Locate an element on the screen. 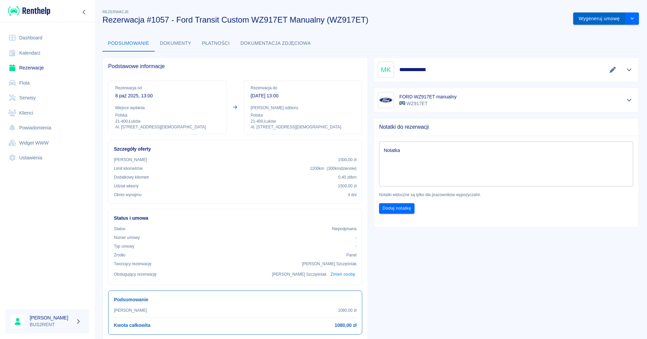  p: 1080,00 zł is located at coordinates (347, 310).